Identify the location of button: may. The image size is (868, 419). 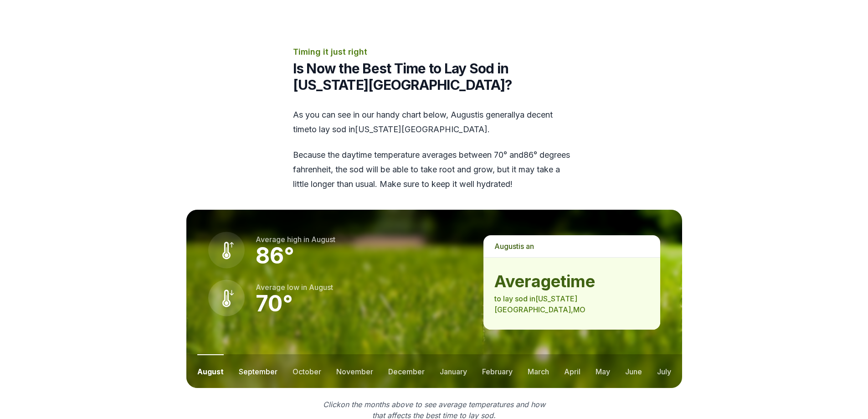
(603, 371).